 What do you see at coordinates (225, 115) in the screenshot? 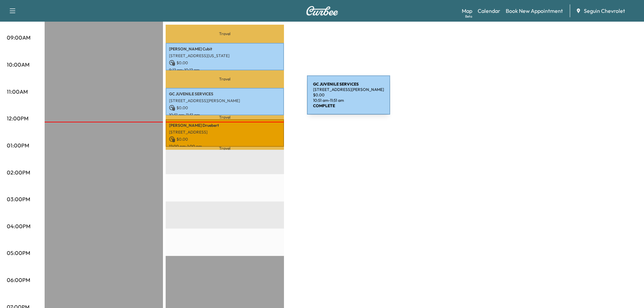
I see `p: 10:51 am - 11:51 am` at bounding box center [225, 115].